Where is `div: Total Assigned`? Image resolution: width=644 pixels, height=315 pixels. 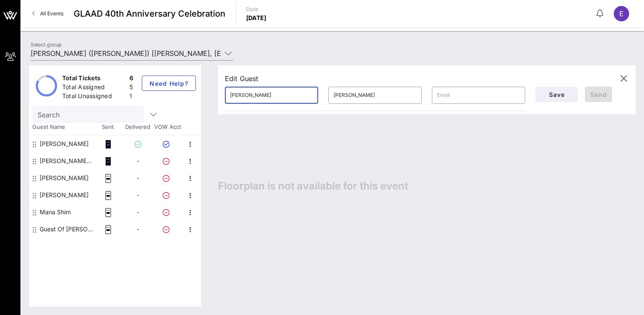 div: Total Assigned is located at coordinates (94, 88).